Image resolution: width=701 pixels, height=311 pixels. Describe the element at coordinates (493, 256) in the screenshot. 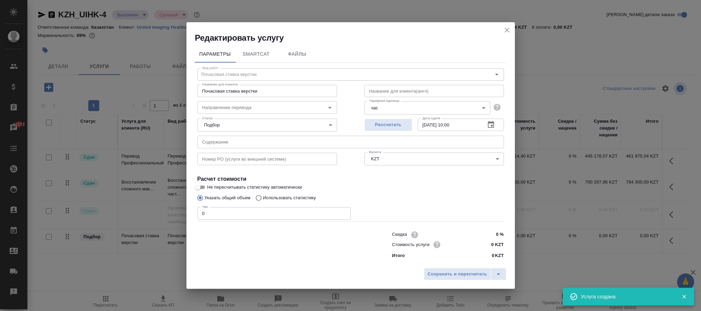

I see `p: 0` at that location.